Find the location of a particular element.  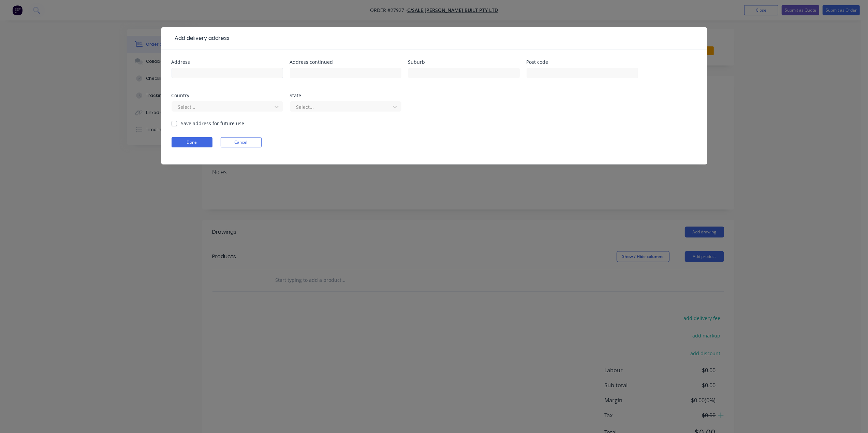

div: Address continued is located at coordinates (346, 62).